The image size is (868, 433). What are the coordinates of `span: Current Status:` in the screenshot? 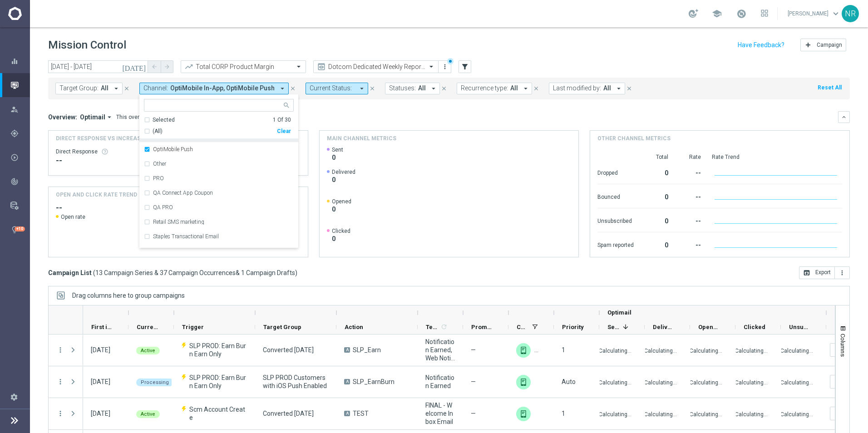 It's located at (330, 88).